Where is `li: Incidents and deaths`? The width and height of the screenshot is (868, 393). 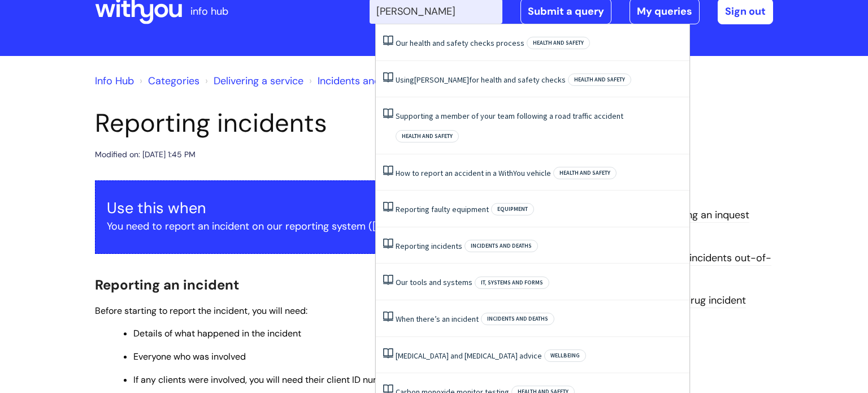
li: Incidents and deaths is located at coordinates (361, 81).